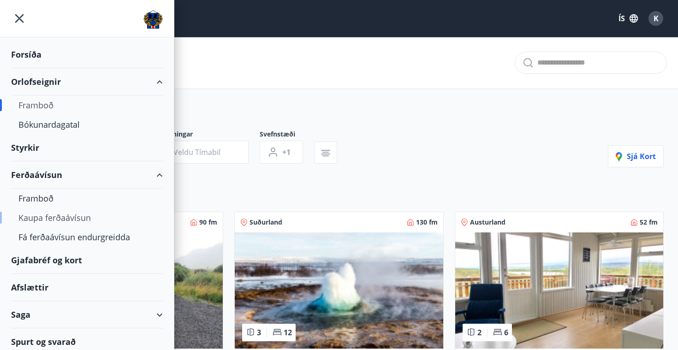 This screenshot has height=350, width=678. Describe the element at coordinates (87, 147) in the screenshot. I see `div: Styrkir` at that location.